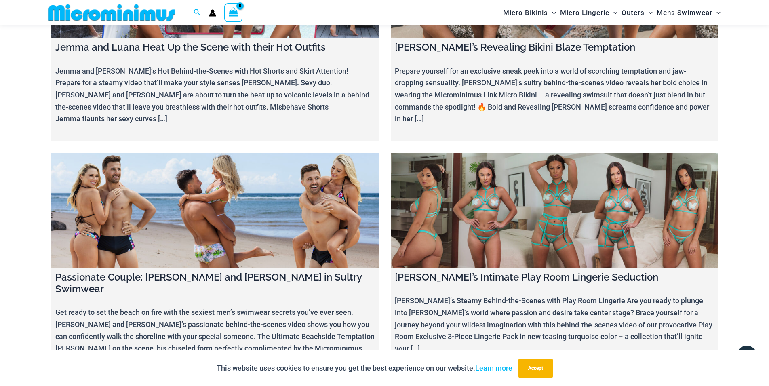  I want to click on a: Passionate Couple: James and Ilana in Sultry Swimwear, so click(215, 210).